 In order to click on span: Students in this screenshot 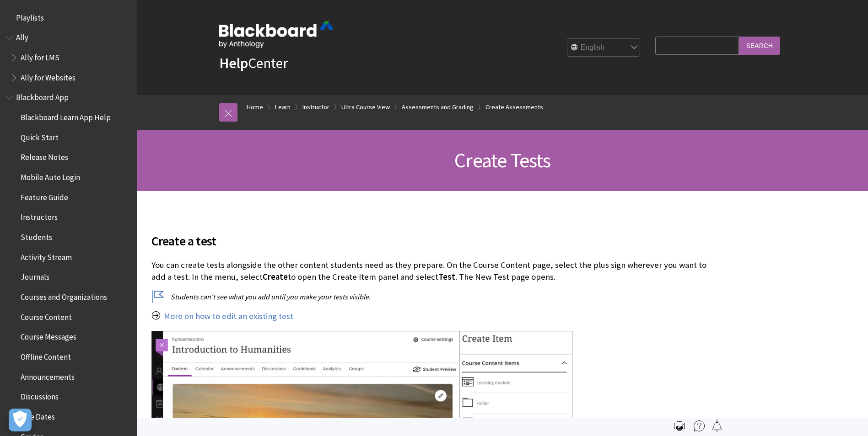, I will do `click(36, 235)`.